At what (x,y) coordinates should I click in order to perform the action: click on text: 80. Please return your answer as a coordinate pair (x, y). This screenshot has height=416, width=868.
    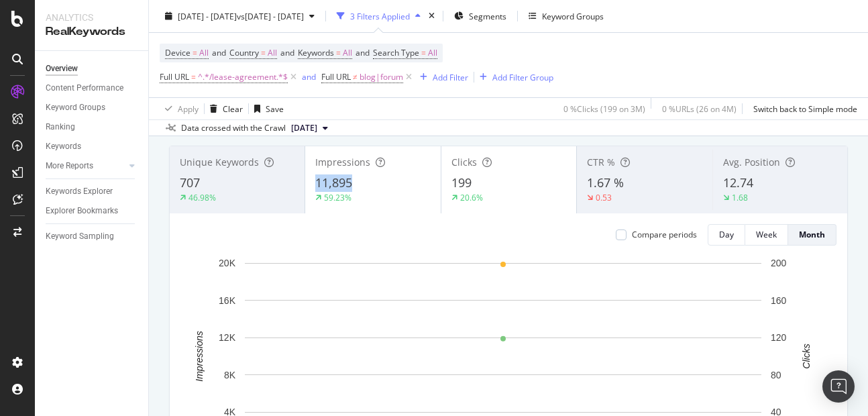
    Looking at the image, I should click on (776, 375).